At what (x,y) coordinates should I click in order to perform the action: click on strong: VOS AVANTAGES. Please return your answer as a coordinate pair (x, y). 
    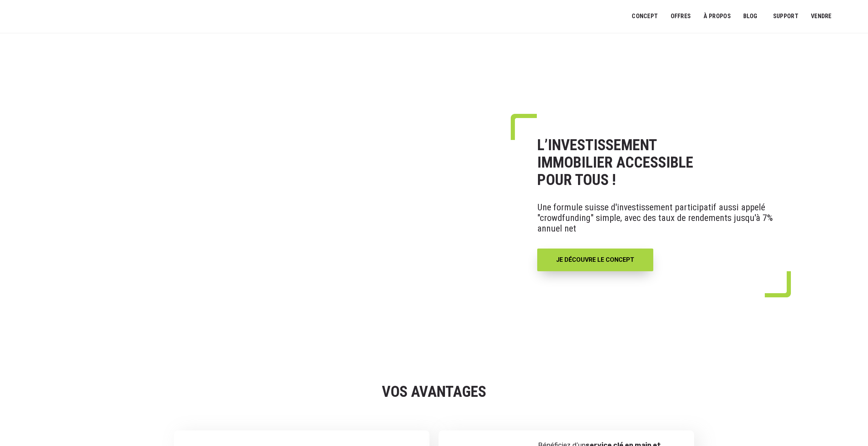
    Looking at the image, I should click on (434, 391).